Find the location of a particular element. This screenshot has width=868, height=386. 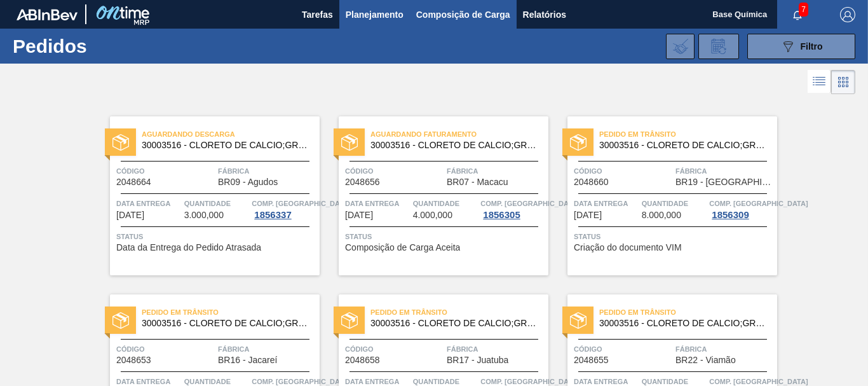

div: 1856305 is located at coordinates (501, 215).